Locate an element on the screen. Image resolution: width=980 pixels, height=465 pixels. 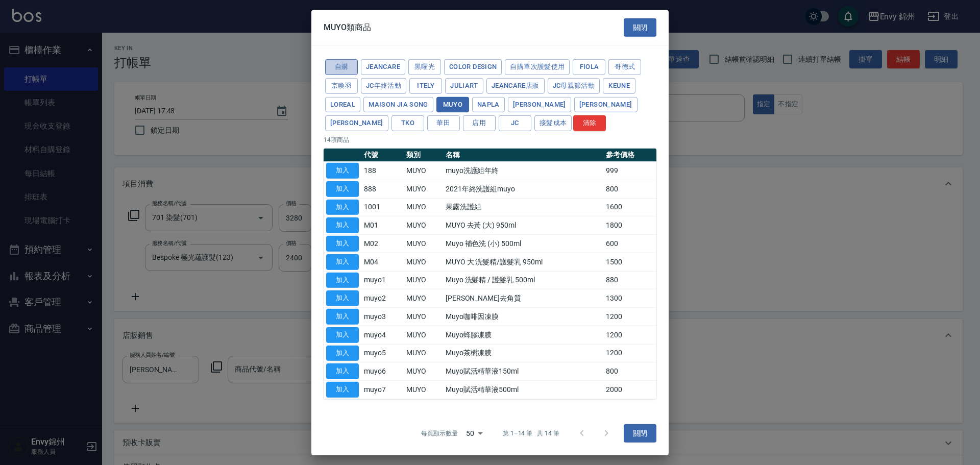
button: 黑曜光 is located at coordinates (425, 67).